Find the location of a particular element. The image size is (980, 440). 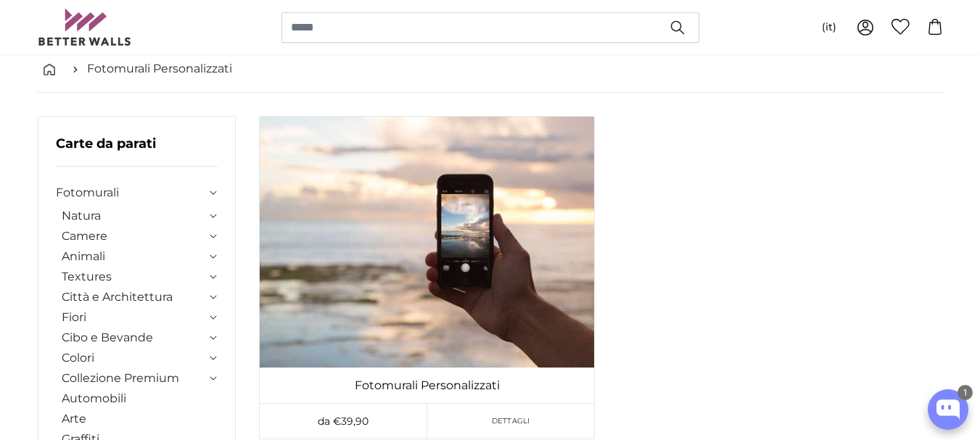

summary: Textures is located at coordinates (140, 277).